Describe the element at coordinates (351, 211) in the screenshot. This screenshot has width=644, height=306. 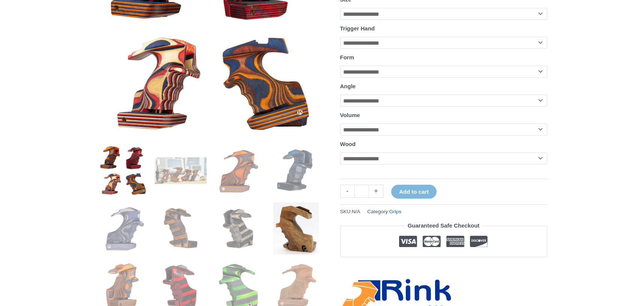
I see `span: SKU:` at that location.